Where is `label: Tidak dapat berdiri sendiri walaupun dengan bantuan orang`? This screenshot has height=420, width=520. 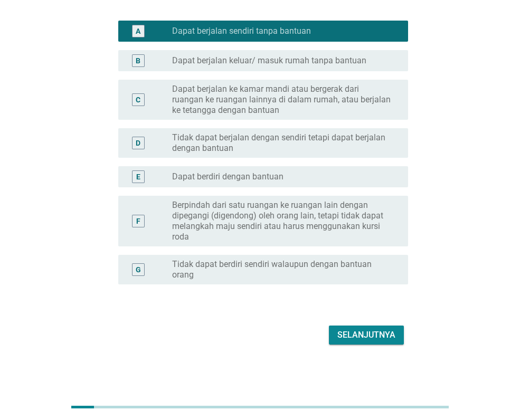 label: Tidak dapat berdiri sendiri walaupun dengan bantuan orang is located at coordinates (282, 270).